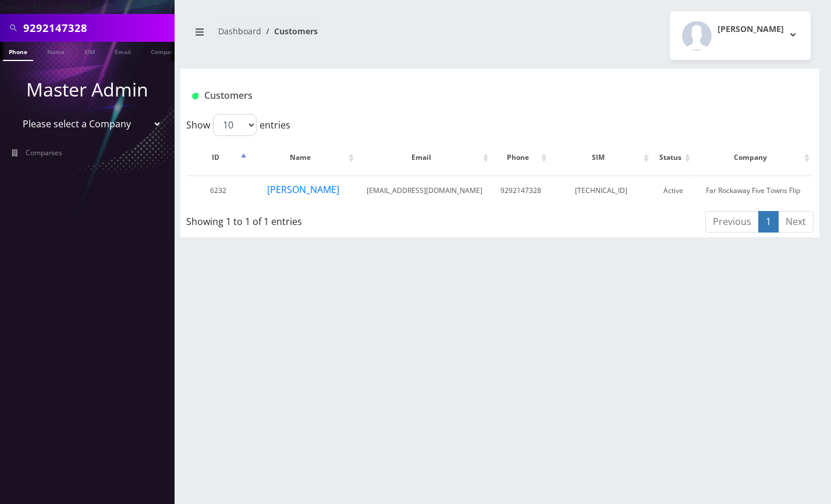  Describe the element at coordinates (753, 190) in the screenshot. I see `td: Far Rockaway Five Towns Flip` at that location.